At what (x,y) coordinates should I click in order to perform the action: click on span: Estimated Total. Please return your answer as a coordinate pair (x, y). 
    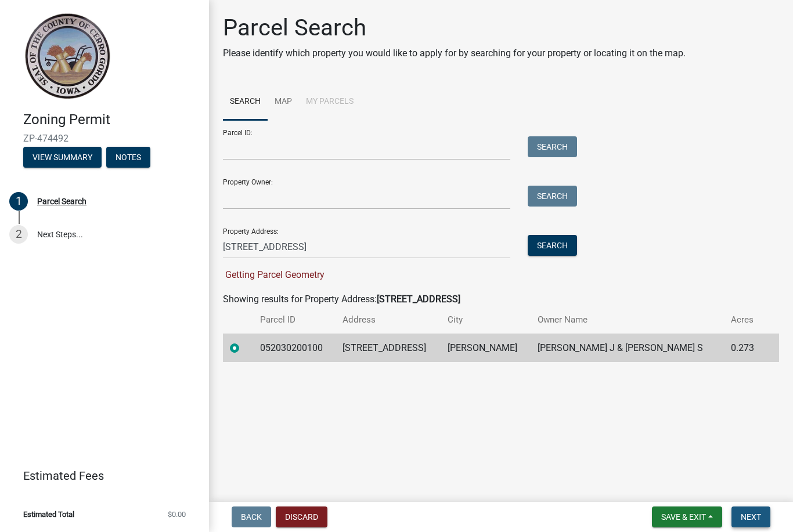
    Looking at the image, I should click on (49, 514).